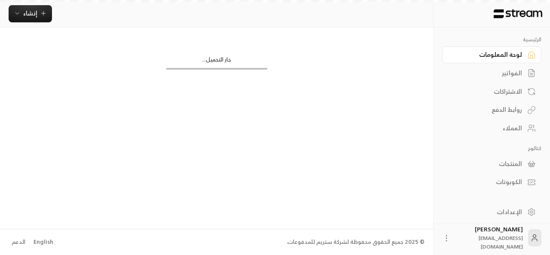 This screenshot has height=255, width=550. Describe the element at coordinates (492, 110) in the screenshot. I see `a: روابط الدفع` at that location.